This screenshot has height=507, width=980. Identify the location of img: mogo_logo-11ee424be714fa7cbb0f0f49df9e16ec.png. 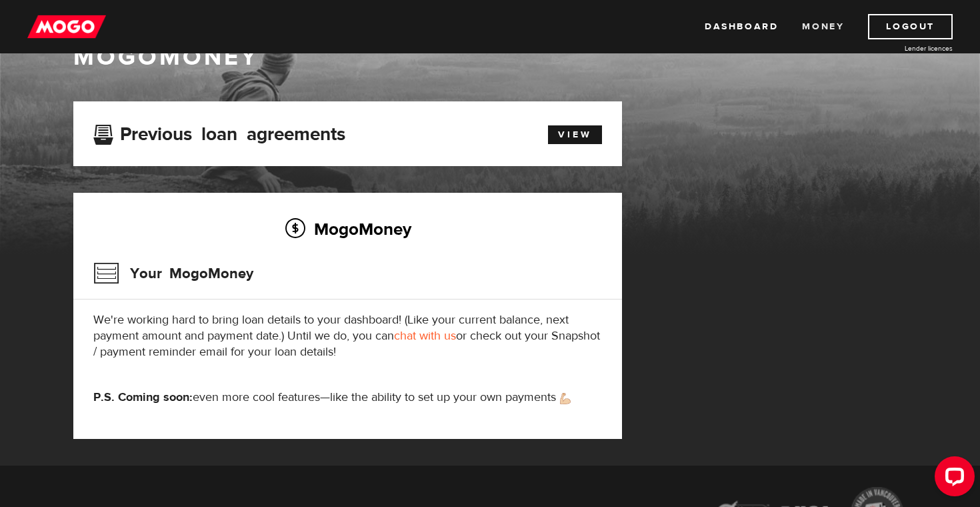
(67, 27).